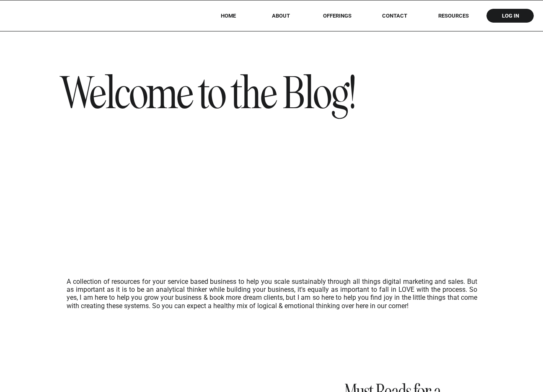  I want to click on nav: log in, so click(510, 16).